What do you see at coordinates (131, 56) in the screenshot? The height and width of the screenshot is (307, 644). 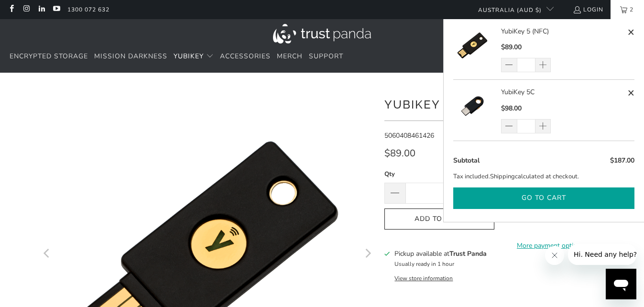 I see `span: Mission Darkness` at bounding box center [131, 56].